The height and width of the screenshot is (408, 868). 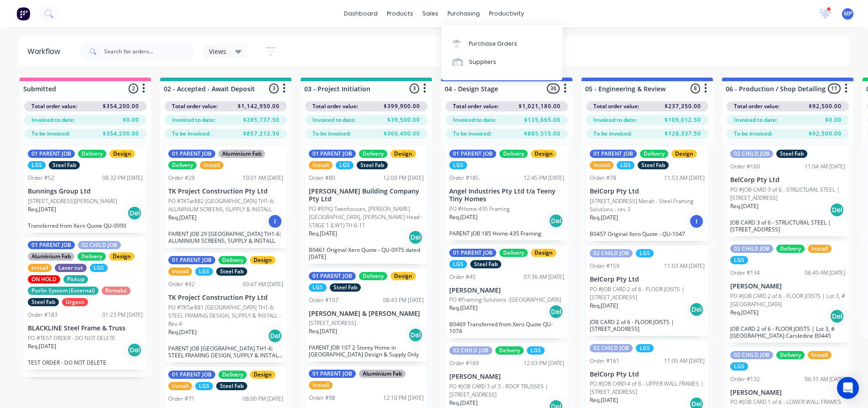 What do you see at coordinates (259, 106) in the screenshot?
I see `span: $1,142,950.00` at bounding box center [259, 106].